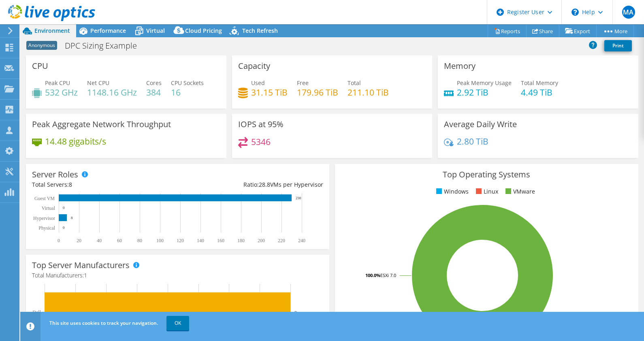 Image resolution: width=644 pixels, height=341 pixels. What do you see at coordinates (187, 93) in the screenshot?
I see `h4: 16` at bounding box center [187, 93].